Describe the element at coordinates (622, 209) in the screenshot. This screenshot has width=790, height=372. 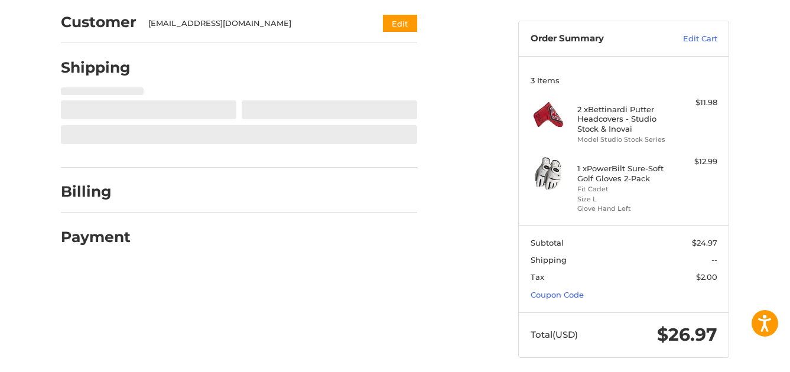
I see `li: Glove Hand Left` at that location.